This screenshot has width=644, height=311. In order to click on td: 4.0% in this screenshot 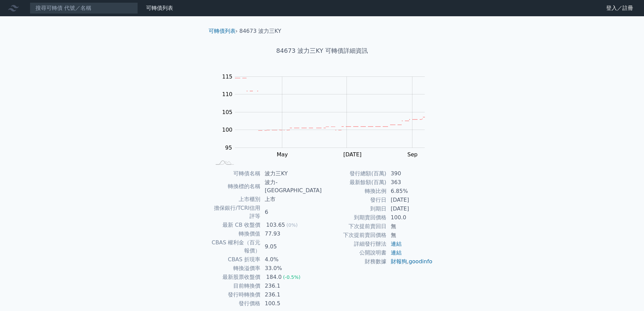, I will do `click(291, 259)`.